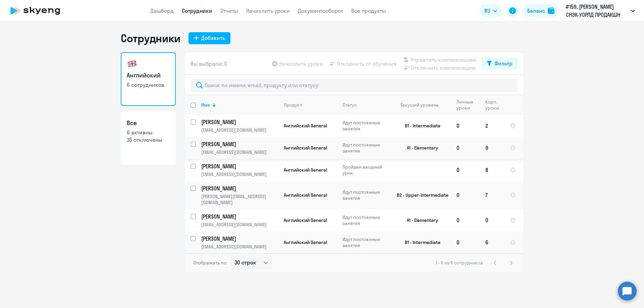 The height and width of the screenshot is (308, 644). I want to click on button: Добавить, so click(209, 38).